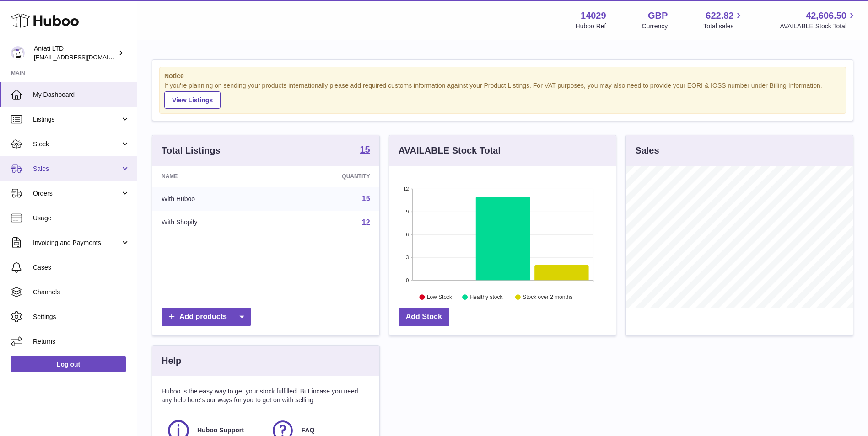 The width and height of the screenshot is (868, 436). Describe the element at coordinates (76, 119) in the screenshot. I see `span: Listings` at that location.